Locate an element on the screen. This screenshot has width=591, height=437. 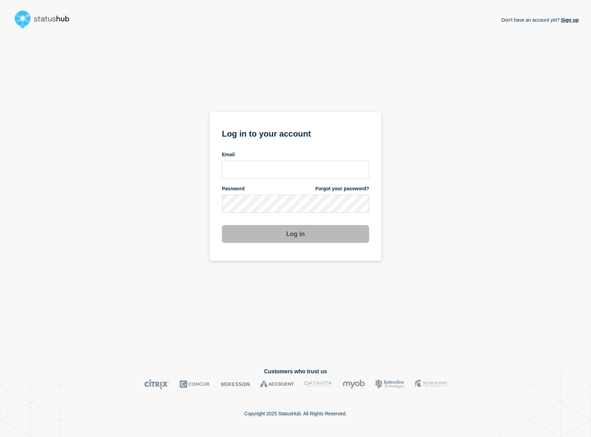
img: StatusHub logo is located at coordinates (45, 19).